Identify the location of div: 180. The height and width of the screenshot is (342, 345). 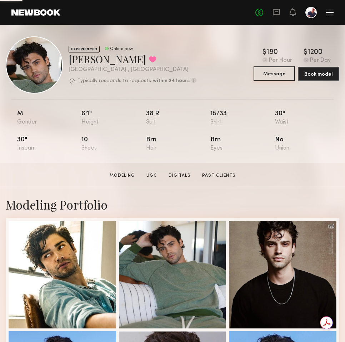
(272, 53).